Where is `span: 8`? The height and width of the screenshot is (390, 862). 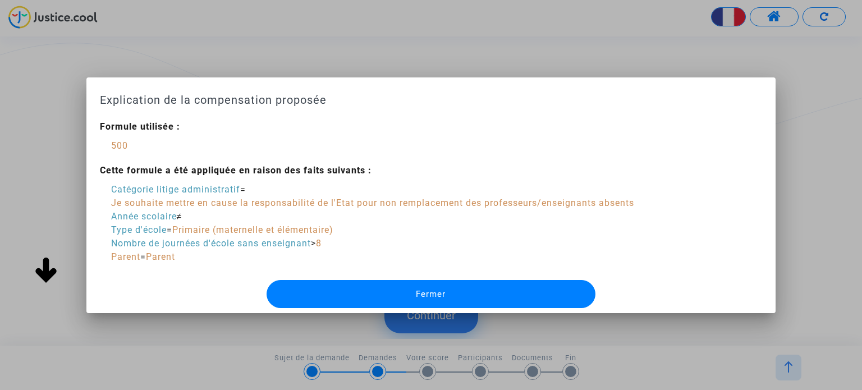
span: 8 is located at coordinates (319, 243).